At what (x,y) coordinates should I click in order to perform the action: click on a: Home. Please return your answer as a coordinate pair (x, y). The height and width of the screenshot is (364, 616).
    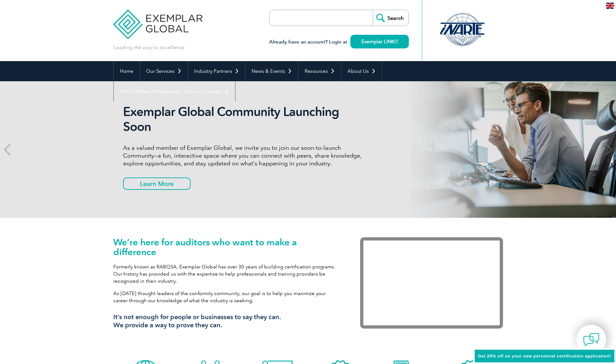
    Looking at the image, I should click on (127, 72).